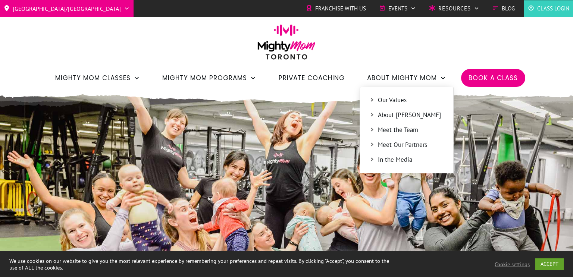 The height and width of the screenshot is (277, 573). What do you see at coordinates (407, 78) in the screenshot?
I see `a: About Mighty Mom` at bounding box center [407, 78].